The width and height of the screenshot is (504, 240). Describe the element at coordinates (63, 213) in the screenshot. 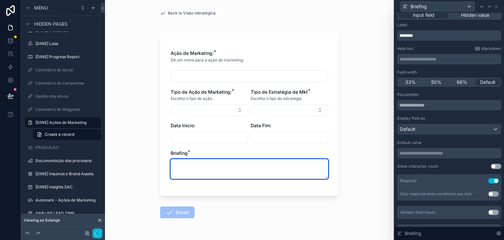

I see `a: ANÁLISE LEAD TIME` at that location.